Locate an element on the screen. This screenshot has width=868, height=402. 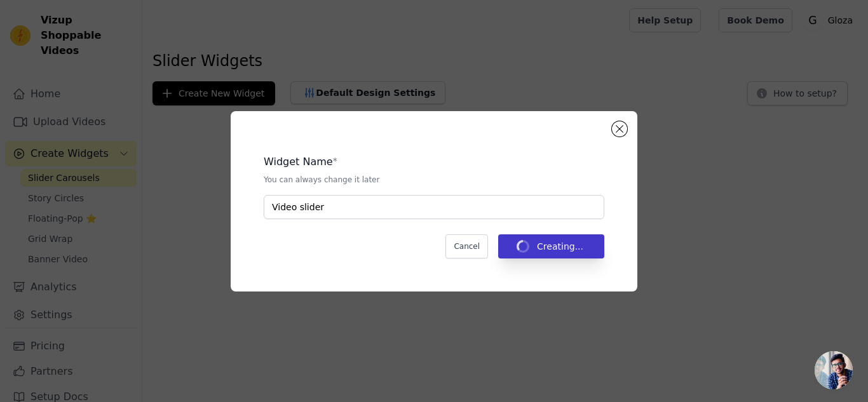
legend: Widget Name is located at coordinates (298, 162).